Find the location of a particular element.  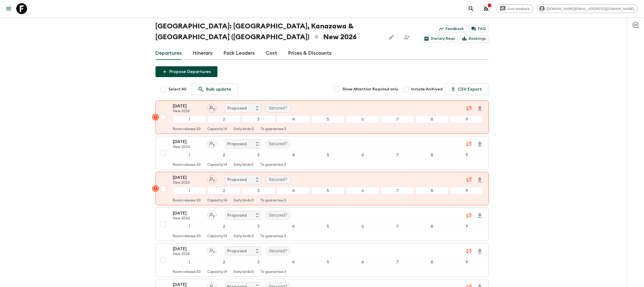

a: Prices & Discounts is located at coordinates (310, 53).